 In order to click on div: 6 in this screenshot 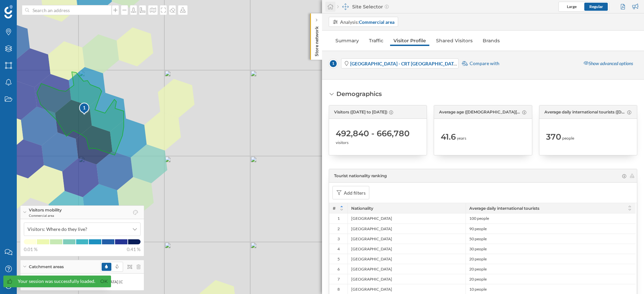, I will do `click(339, 269)`.